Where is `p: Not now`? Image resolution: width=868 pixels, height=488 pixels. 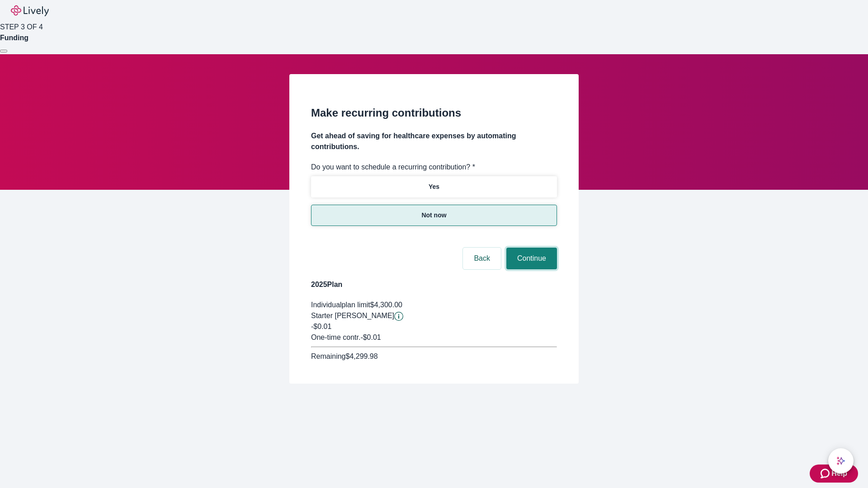
p: Not now is located at coordinates (434, 215).